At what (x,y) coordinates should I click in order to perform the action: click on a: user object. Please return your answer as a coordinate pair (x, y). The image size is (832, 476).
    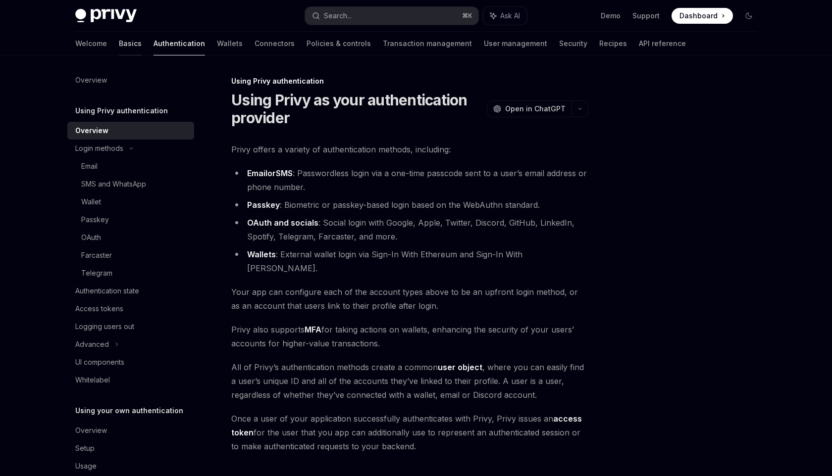
    Looking at the image, I should click on (460, 368).